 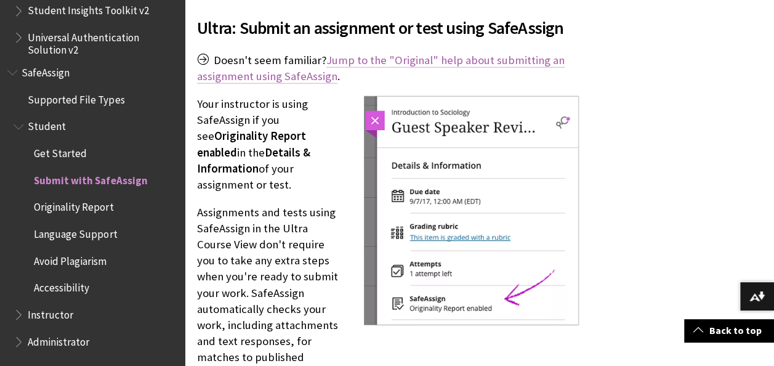 I want to click on span: Instructor, so click(x=51, y=312).